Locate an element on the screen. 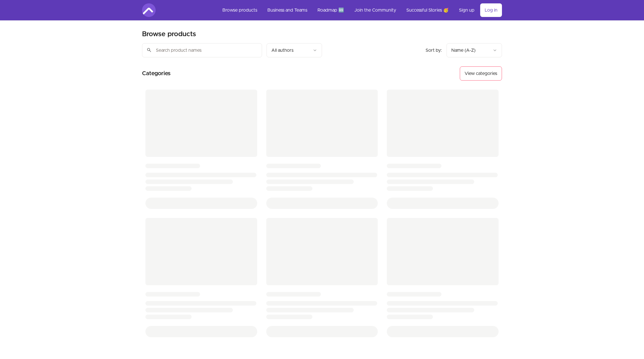 The width and height of the screenshot is (644, 359). button: View categories is located at coordinates (481, 74).